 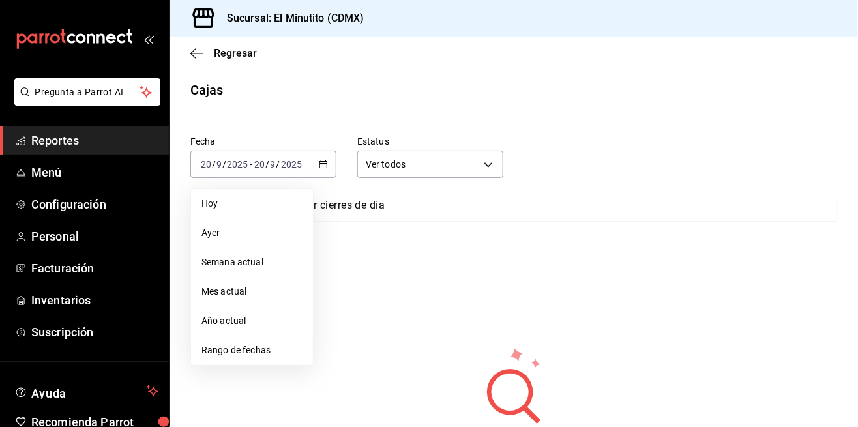 What do you see at coordinates (252, 262) in the screenshot?
I see `span: Semana actual` at bounding box center [252, 262].